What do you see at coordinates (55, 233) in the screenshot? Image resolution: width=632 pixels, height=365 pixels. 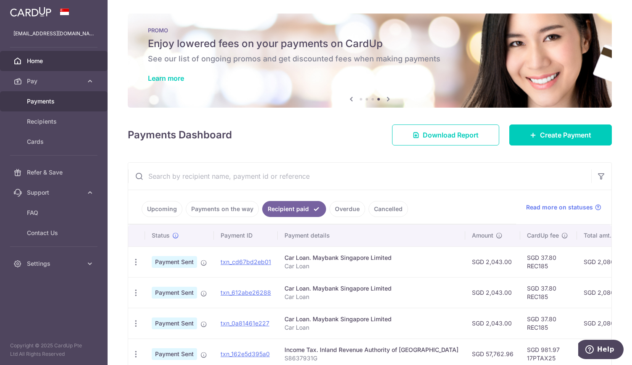 I see `span: Contact Us` at bounding box center [55, 233].